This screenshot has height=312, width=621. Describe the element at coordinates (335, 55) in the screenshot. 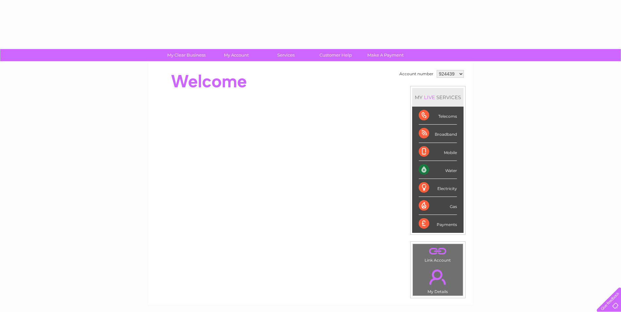

I see `a: Customer Help` at that location.